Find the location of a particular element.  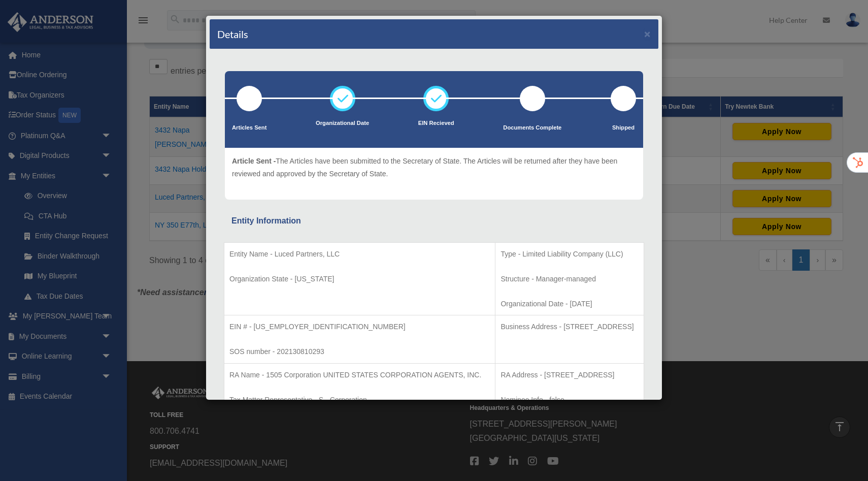

p: SOS number - 202130810293 is located at coordinates (359, 352).